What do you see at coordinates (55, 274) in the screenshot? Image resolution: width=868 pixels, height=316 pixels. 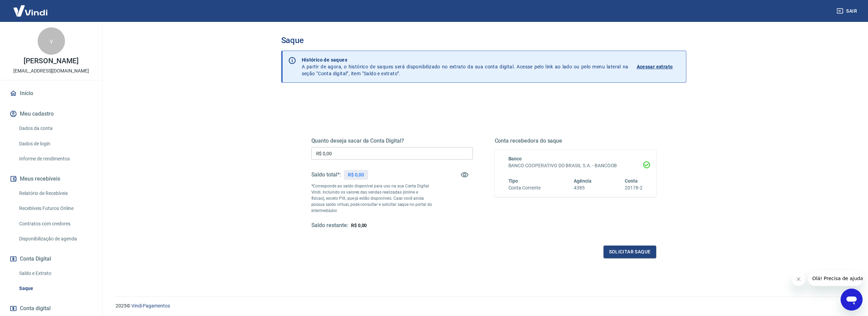 I see `a: Saldo e Extrato` at bounding box center [55, 274].